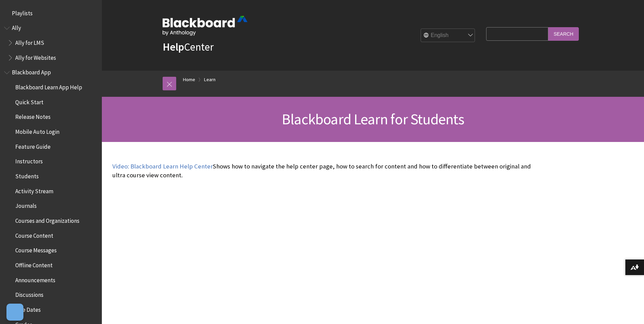  What do you see at coordinates (34, 234) in the screenshot?
I see `span: Course Content` at bounding box center [34, 234].